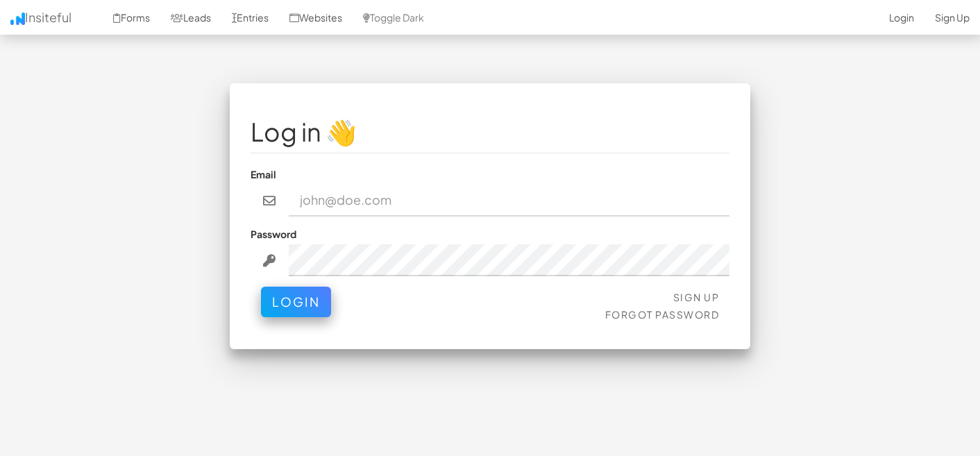  What do you see at coordinates (274, 234) in the screenshot?
I see `label: Password` at bounding box center [274, 234].